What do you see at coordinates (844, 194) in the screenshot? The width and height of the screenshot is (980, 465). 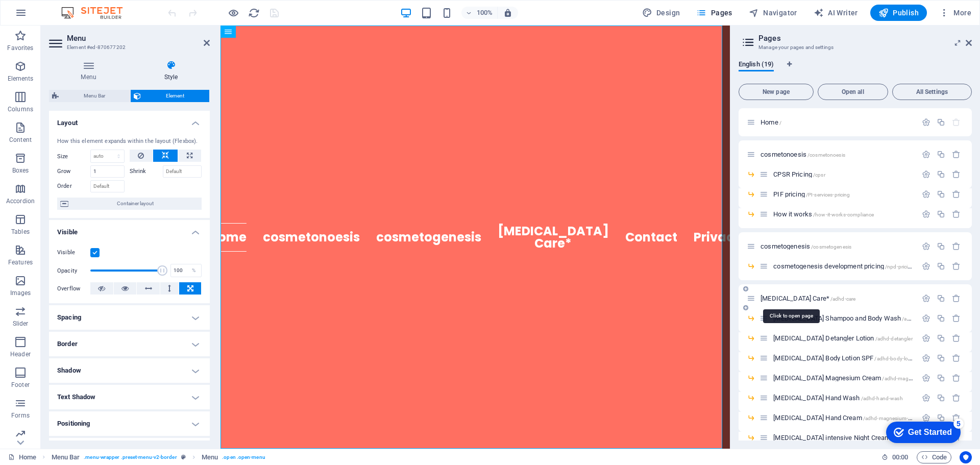 I see `div: PIF pricing/PI-services-pricing` at bounding box center [844, 194].